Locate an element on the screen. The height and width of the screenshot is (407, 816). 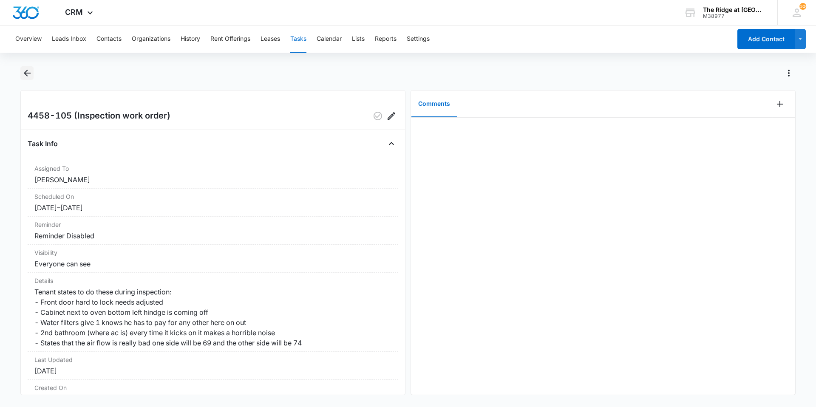
div: DetailsTenant states to do these during inspection: - Front door hard to lock needs adjusted - Ca... is located at coordinates (213, 312).